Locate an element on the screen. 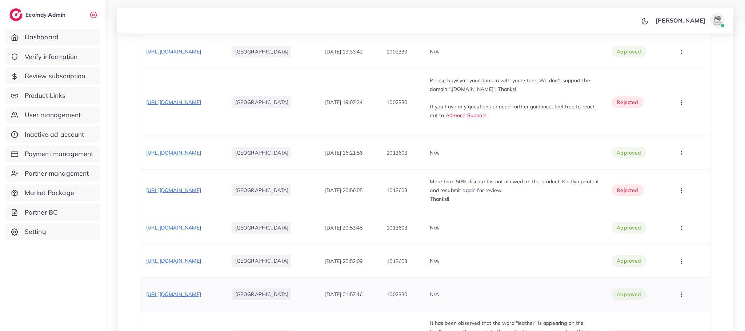  span: Product Links is located at coordinates (45, 96).